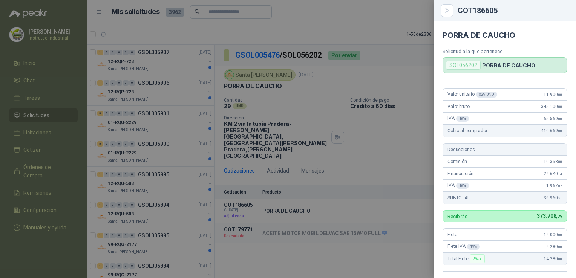  Describe the element at coordinates (505, 51) in the screenshot. I see `p: Solicitud a la que pertenece` at that location.